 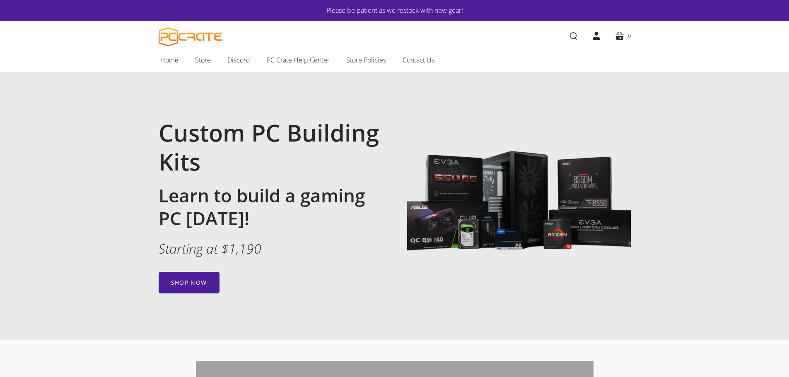 What do you see at coordinates (366, 60) in the screenshot?
I see `a: Store Policies` at bounding box center [366, 60].